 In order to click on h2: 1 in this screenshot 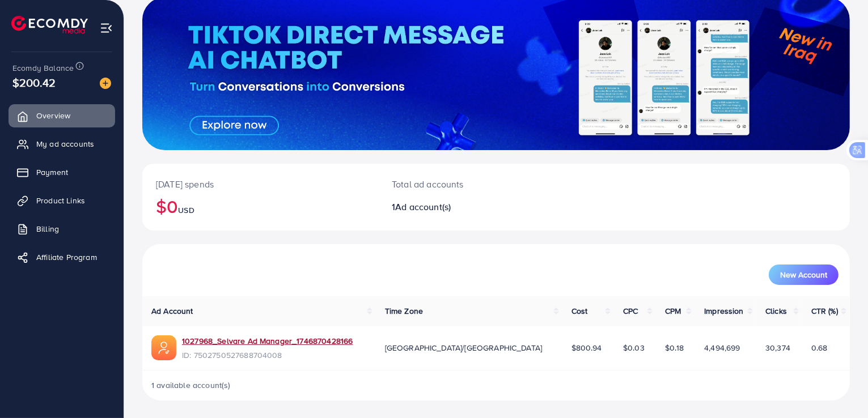, I will do `click(466, 207)`.